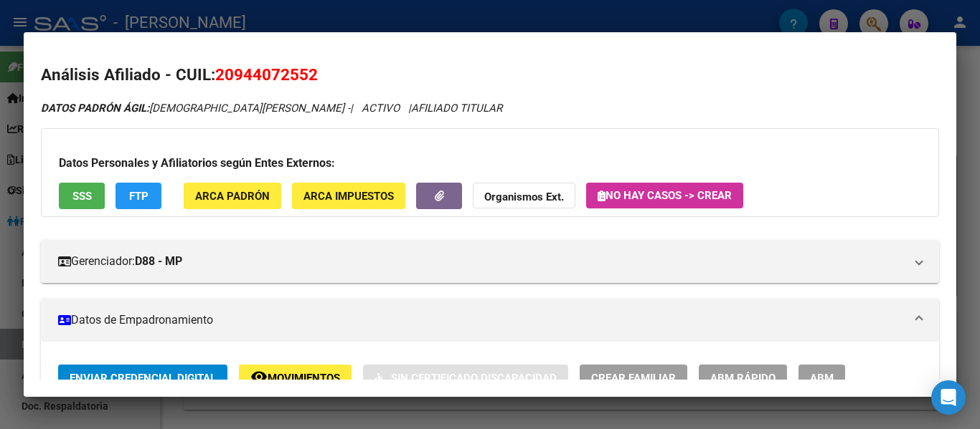 The image size is (980, 429). What do you see at coordinates (82, 196) in the screenshot?
I see `button: SSS` at bounding box center [82, 196].